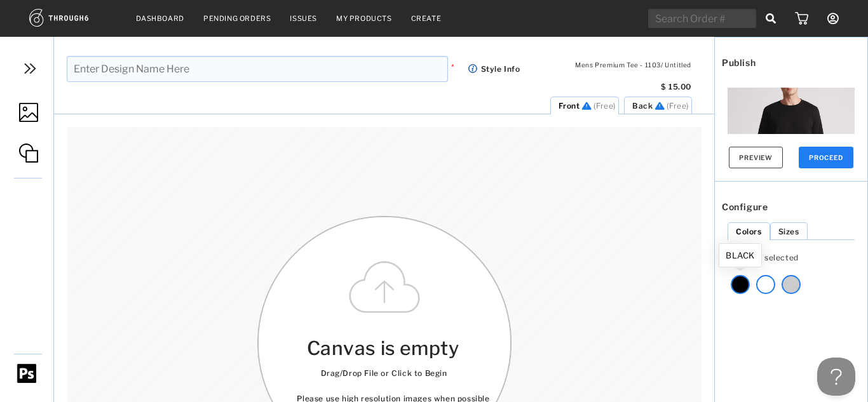 Image resolution: width=868 pixels, height=402 pixels. What do you see at coordinates (740, 255) in the screenshot?
I see `div: BLACK` at bounding box center [740, 255].